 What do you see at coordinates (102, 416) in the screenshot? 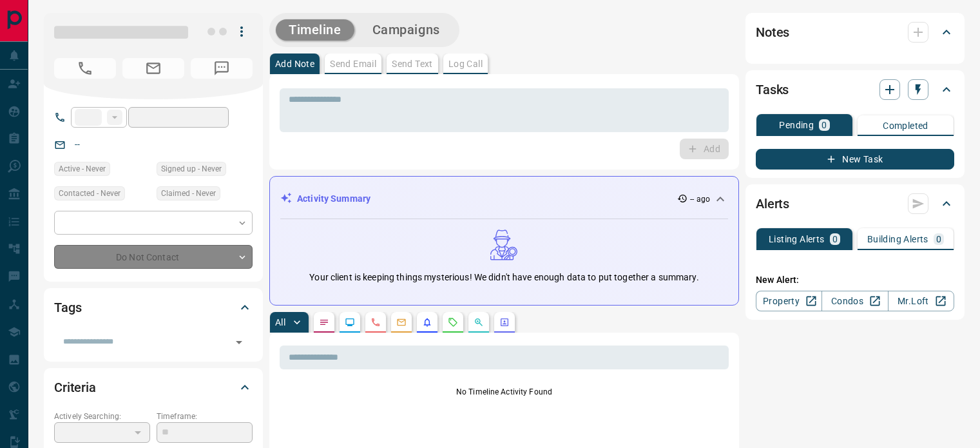
I see `p: Actively Searching:` at bounding box center [102, 416].